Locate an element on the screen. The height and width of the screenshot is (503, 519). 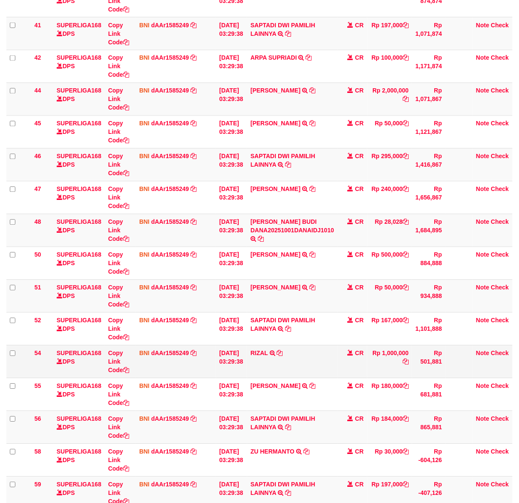
a: Copy ARPA SUPRIADI to clipboard is located at coordinates (309, 58).